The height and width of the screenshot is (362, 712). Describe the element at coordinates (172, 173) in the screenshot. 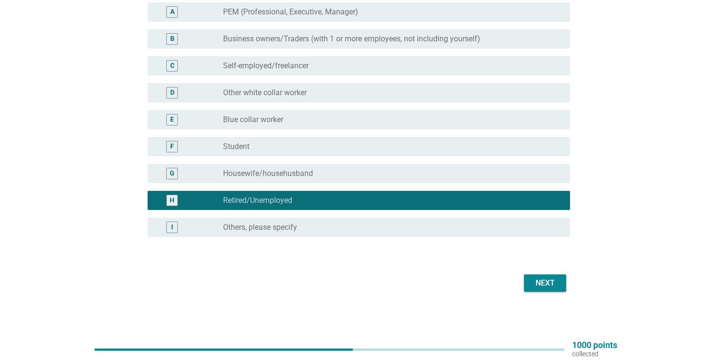

I see `div: G` at that location.